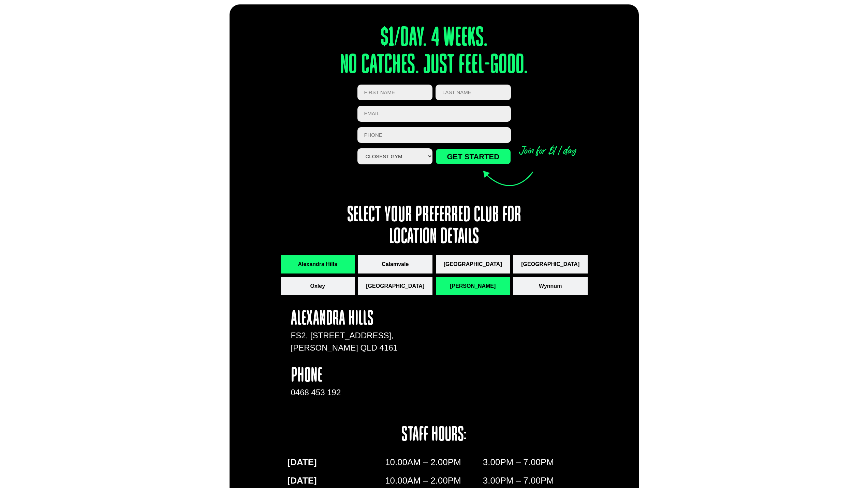 Image resolution: width=868 pixels, height=488 pixels. What do you see at coordinates (318, 265) in the screenshot?
I see `span: Alexandra Hills` at bounding box center [318, 265].